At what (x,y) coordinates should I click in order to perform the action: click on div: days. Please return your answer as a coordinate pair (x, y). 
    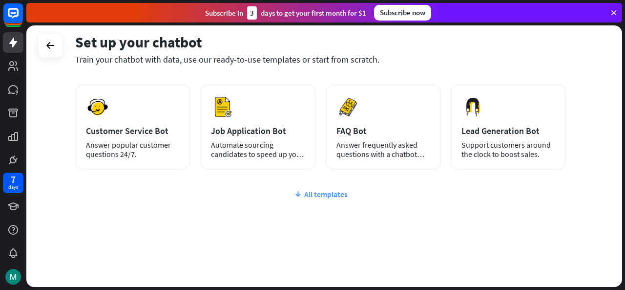
    Looking at the image, I should click on (13, 187).